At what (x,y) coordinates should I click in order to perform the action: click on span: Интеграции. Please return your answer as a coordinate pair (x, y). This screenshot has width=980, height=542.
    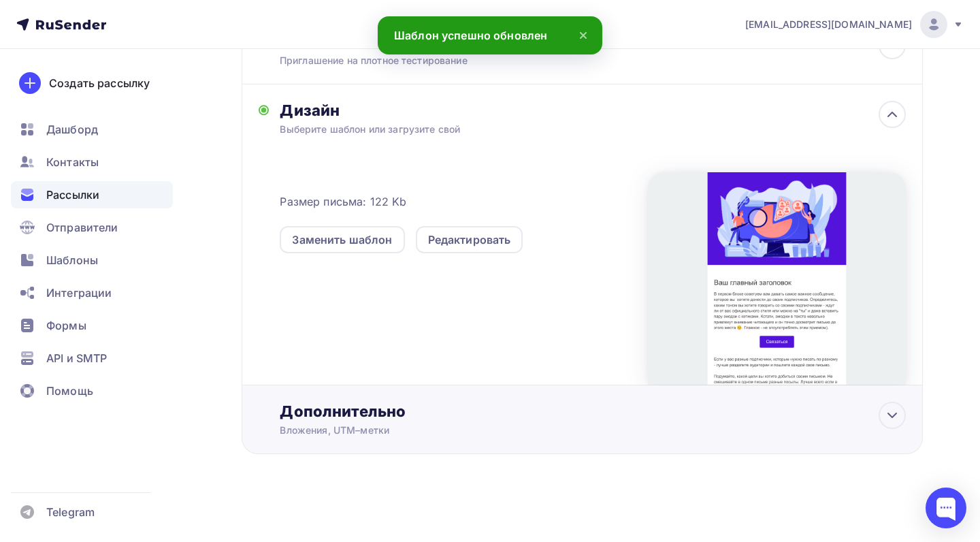
    Looking at the image, I should click on (79, 292).